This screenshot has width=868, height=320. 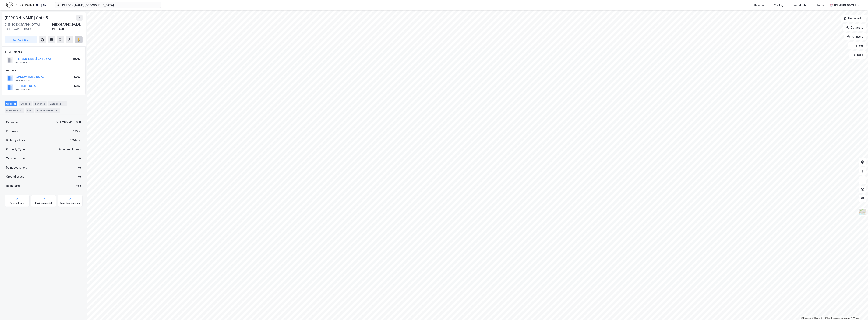 What do you see at coordinates (70, 203) in the screenshot?
I see `div: Case Applications` at bounding box center [70, 203].